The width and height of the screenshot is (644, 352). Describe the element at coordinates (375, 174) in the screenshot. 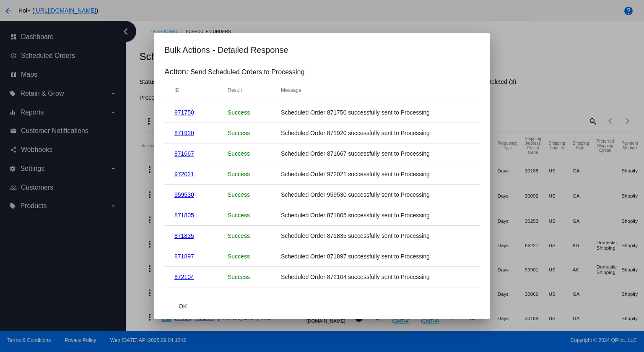

I see `mat-cell: Scheduled Order 972021 successfully sent to Processing` at that location.